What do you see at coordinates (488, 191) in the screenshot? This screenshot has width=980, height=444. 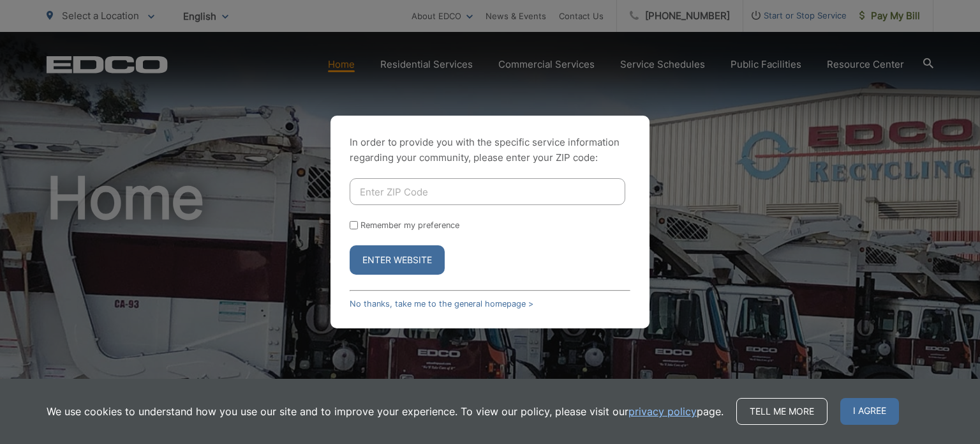 I see `input: Enter ZIP Code` at bounding box center [488, 191].